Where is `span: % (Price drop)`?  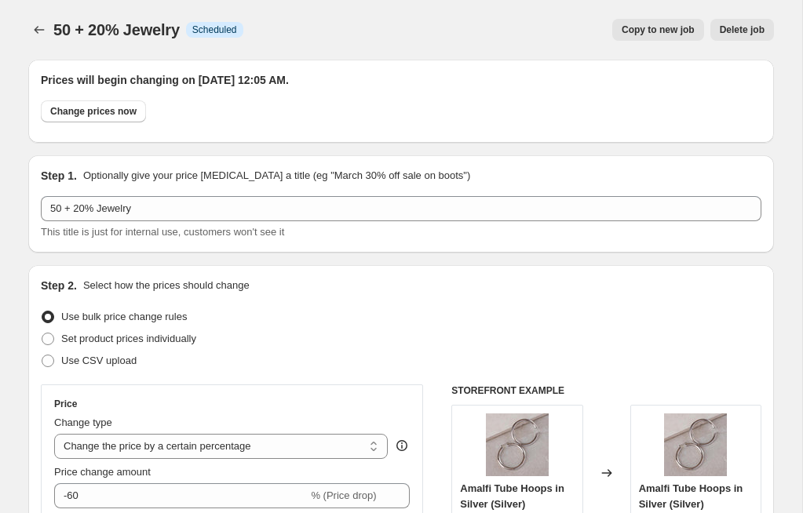 span: % (Price drop) is located at coordinates (343, 495).